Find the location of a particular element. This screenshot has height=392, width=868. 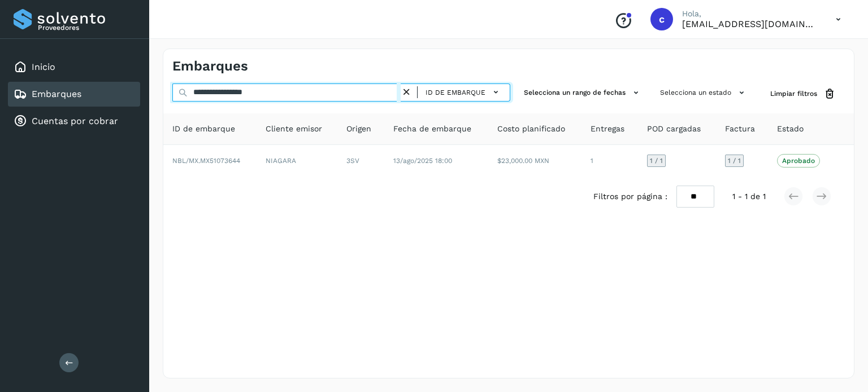

td: $23,000.00 MXN is located at coordinates (535, 161).